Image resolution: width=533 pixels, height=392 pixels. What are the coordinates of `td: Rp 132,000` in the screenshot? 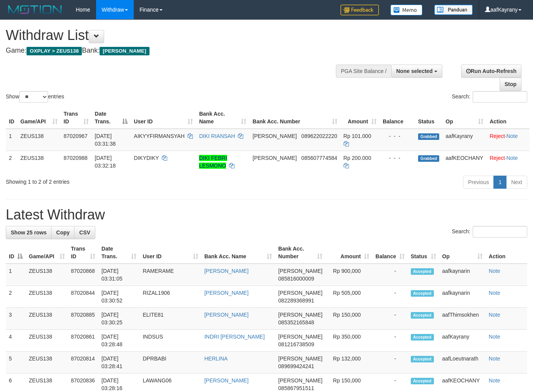 It's located at (349, 363).